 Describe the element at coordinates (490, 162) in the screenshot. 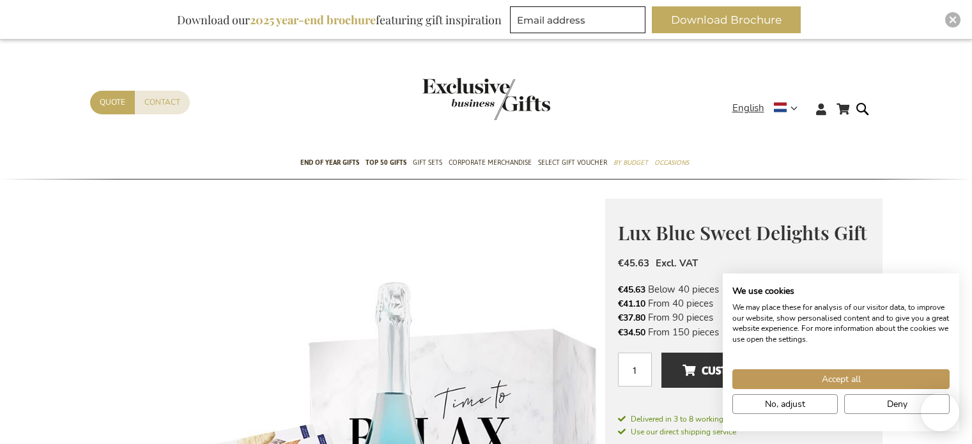

I see `span: Corporate Merchandise` at that location.